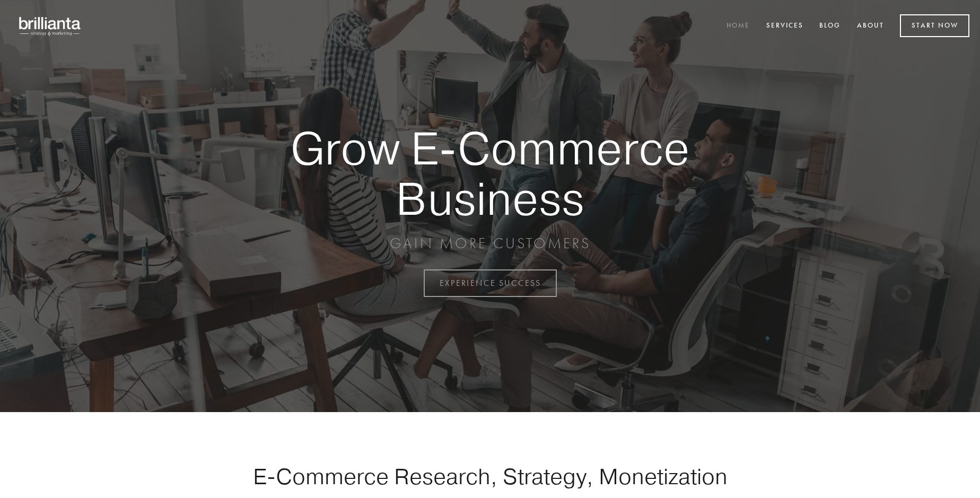  Describe the element at coordinates (490, 476) in the screenshot. I see `h1: E-Commerce Research, Strategy, Monetization` at that location.